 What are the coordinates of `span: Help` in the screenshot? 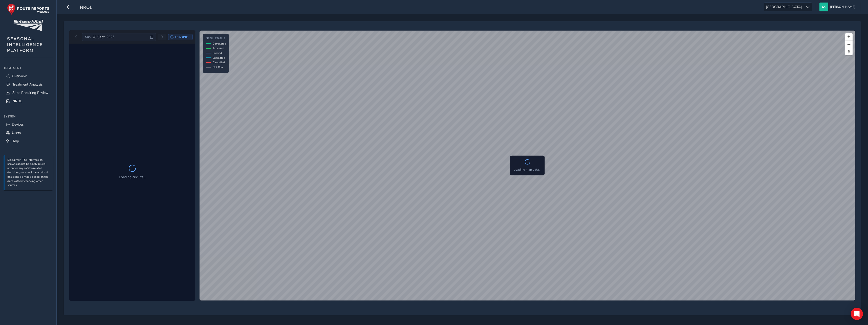 It's located at (15, 141).